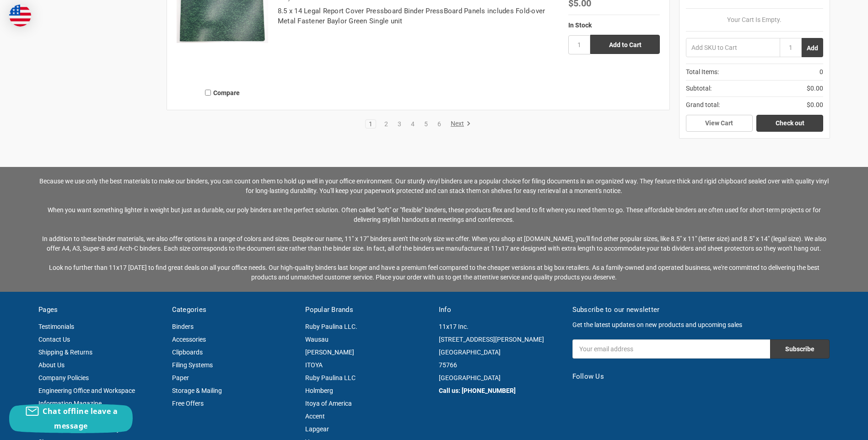 This screenshot has height=440, width=868. I want to click on span: Subtotal:, so click(699, 88).